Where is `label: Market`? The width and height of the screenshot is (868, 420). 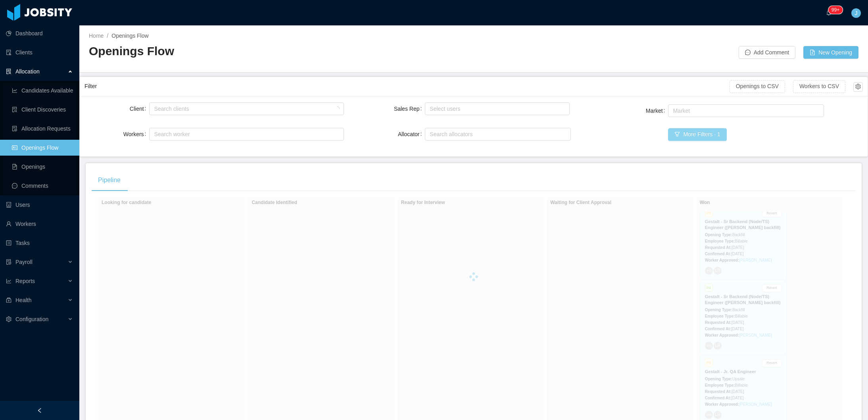 label: Market is located at coordinates (657, 111).